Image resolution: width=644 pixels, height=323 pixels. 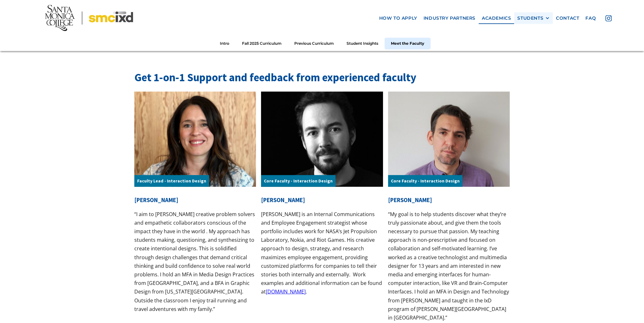 I want to click on img: icon - instagram, so click(x=609, y=18).